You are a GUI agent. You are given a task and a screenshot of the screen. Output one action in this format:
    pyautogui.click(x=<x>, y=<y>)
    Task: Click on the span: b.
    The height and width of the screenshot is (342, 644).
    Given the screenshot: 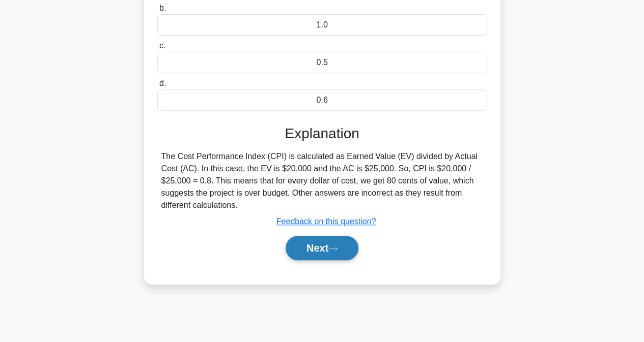 What is the action you would take?
    pyautogui.click(x=162, y=8)
    